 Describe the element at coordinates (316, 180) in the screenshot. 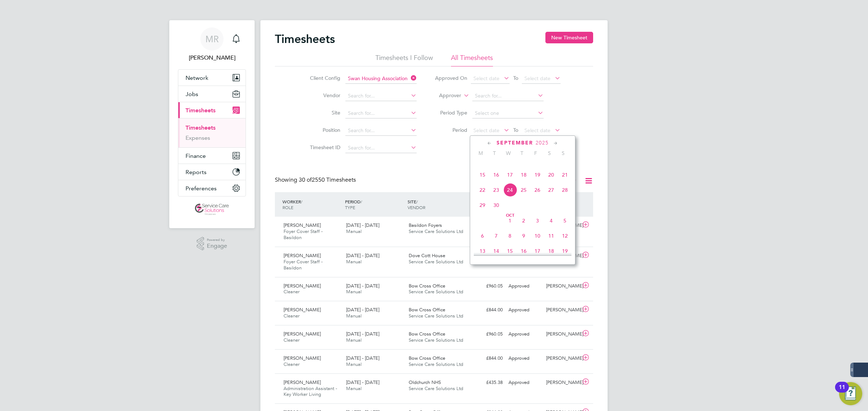

I see `div: Showing` at that location.